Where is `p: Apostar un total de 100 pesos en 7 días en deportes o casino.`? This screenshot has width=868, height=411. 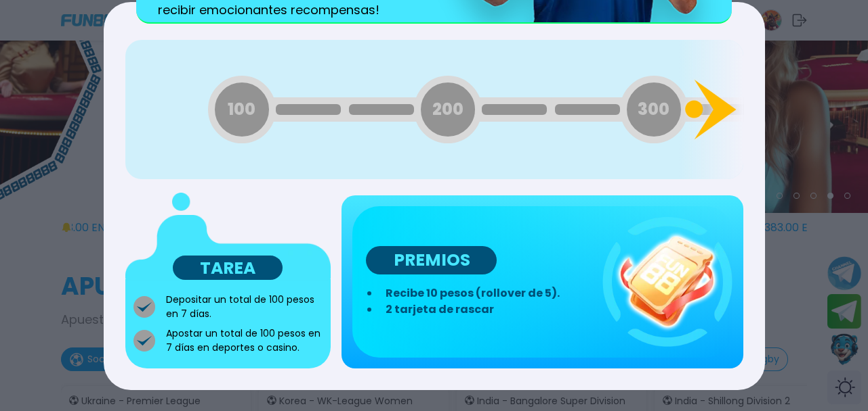
p: Apostar un total de 100 pesos en 7 días en deportes o casino. is located at coordinates (245, 341).